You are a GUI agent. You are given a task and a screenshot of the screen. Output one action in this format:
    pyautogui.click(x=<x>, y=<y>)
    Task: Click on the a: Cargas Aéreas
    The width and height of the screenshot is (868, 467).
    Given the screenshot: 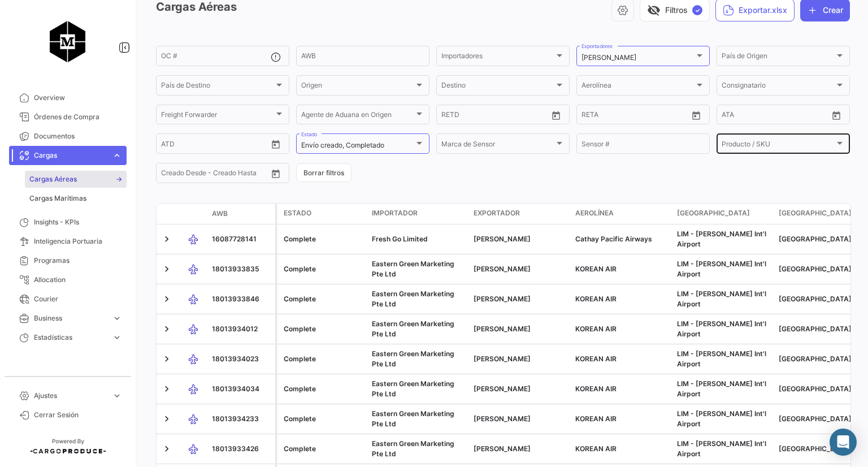 What is the action you would take?
    pyautogui.click(x=76, y=179)
    